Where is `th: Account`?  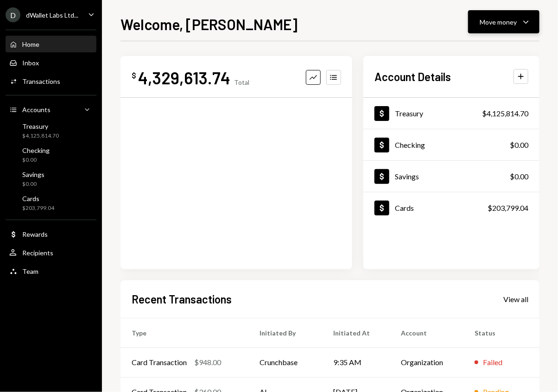 th: Account is located at coordinates (427, 332).